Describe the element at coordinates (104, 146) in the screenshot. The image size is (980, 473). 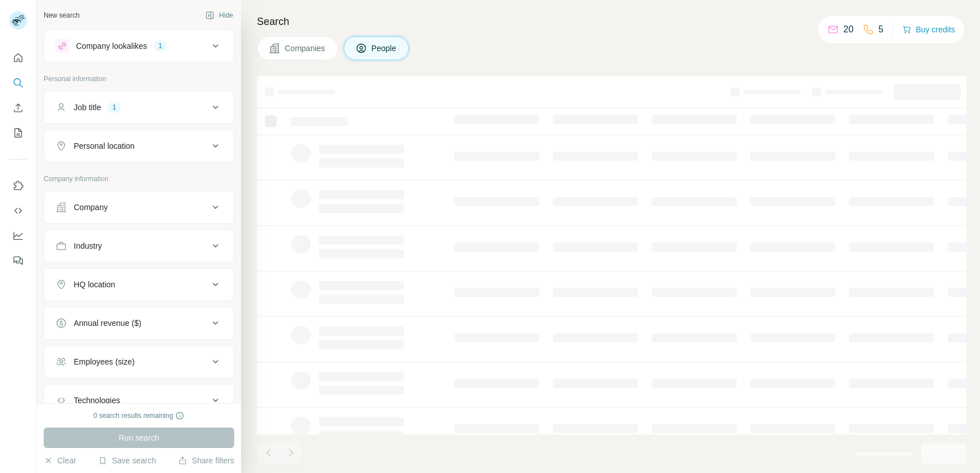
I see `div: Personal location` at that location.